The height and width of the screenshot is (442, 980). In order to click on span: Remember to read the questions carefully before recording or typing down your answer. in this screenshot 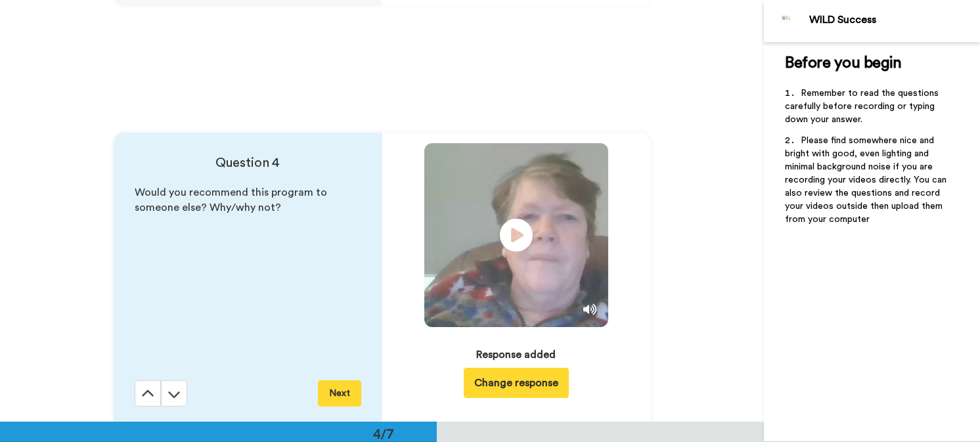, I will do `click(863, 106)`.